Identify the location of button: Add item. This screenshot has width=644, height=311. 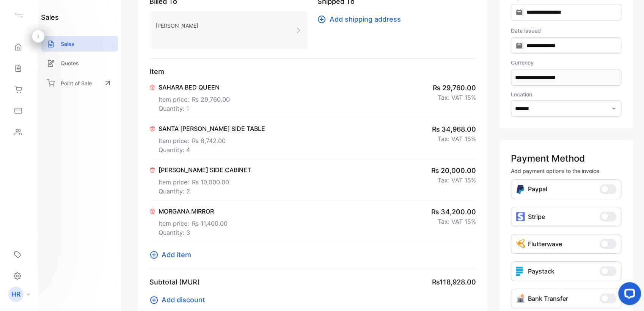
(173, 255).